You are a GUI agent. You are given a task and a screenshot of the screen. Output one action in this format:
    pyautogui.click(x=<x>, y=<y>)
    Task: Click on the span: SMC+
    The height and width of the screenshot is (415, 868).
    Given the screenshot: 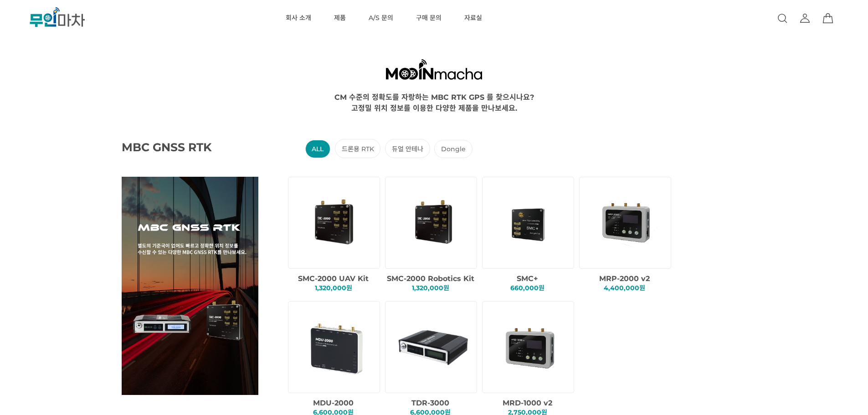 What is the action you would take?
    pyautogui.click(x=527, y=279)
    